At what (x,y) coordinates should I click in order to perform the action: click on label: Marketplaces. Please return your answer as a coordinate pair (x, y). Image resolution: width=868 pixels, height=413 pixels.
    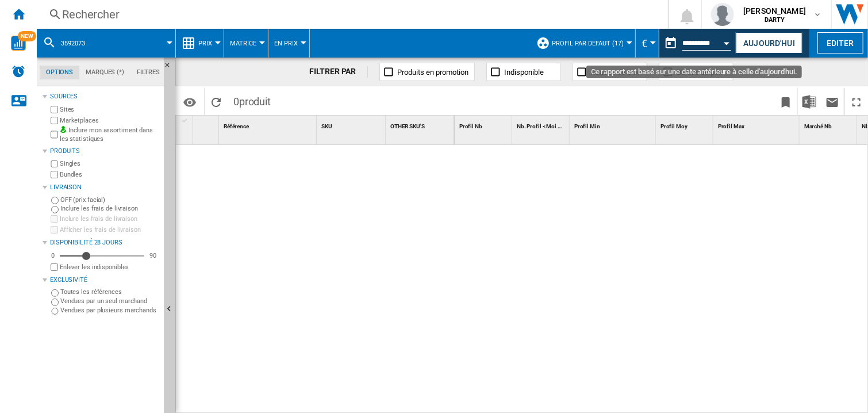
    Looking at the image, I should click on (109, 120).